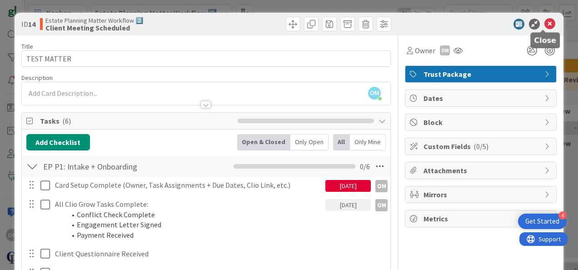 The height and width of the screenshot is (270, 578). What do you see at coordinates (374, 93) in the screenshot?
I see `span: OM` at bounding box center [374, 93].